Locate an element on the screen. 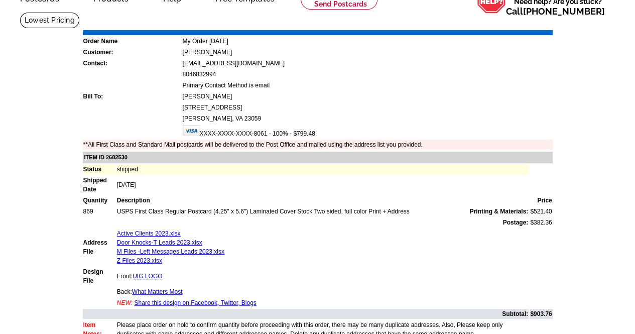 Image resolution: width=635 pixels, height=334 pixels. a: UIG LOGO is located at coordinates (147, 276).